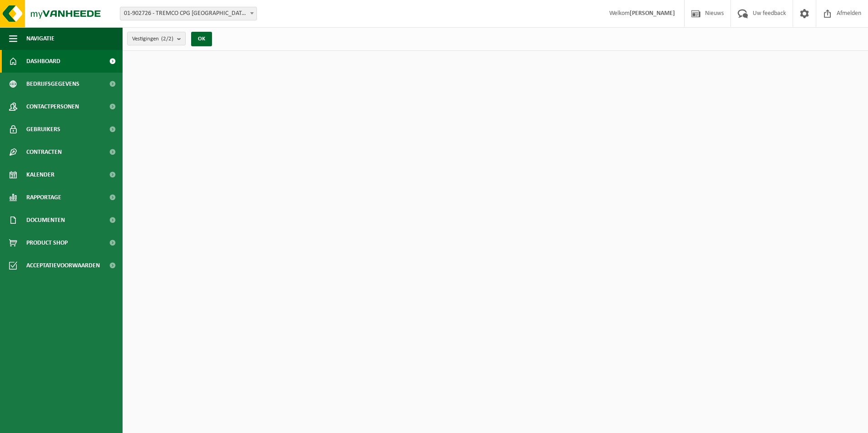  I want to click on span: Acceptatievoorwaarden, so click(63, 265).